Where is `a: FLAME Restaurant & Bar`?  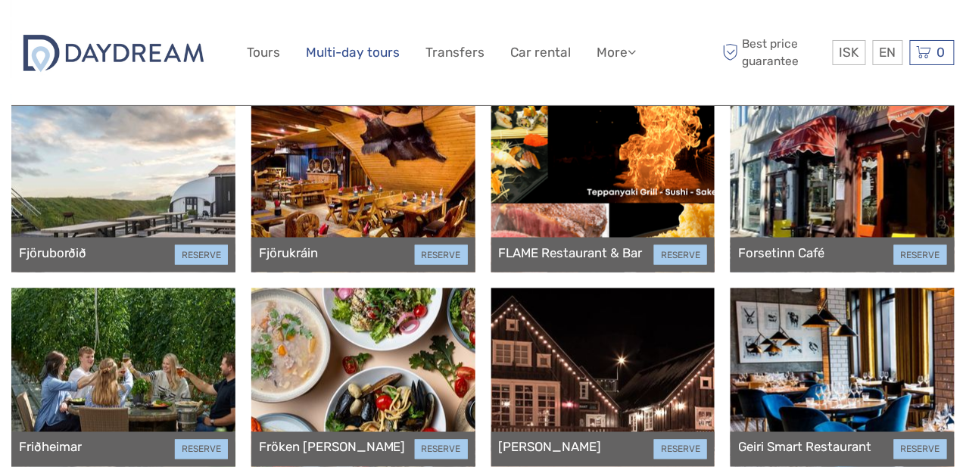 a: FLAME Restaurant & Bar is located at coordinates (571, 253).